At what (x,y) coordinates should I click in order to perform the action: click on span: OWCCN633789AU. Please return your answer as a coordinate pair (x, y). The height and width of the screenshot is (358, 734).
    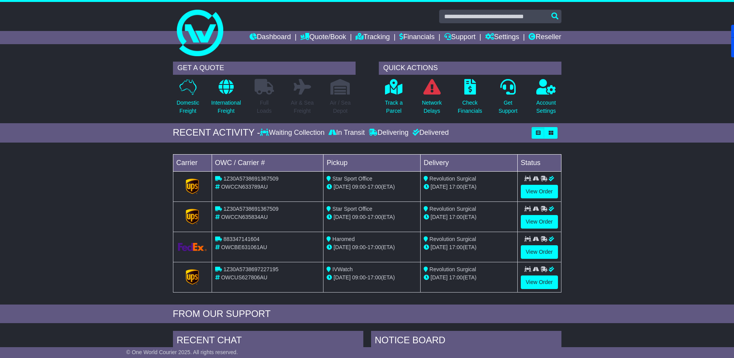
    Looking at the image, I should click on (244, 187).